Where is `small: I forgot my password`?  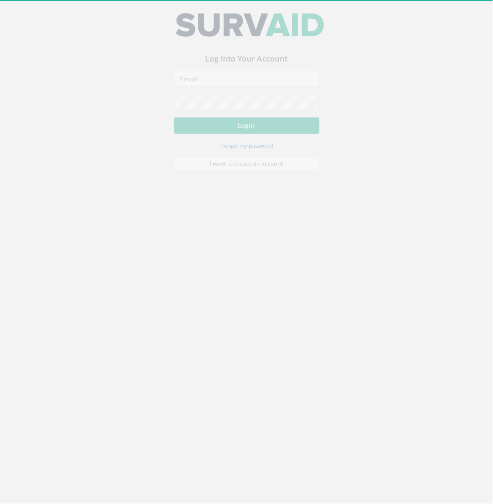 small: I forgot my password is located at coordinates (247, 152).